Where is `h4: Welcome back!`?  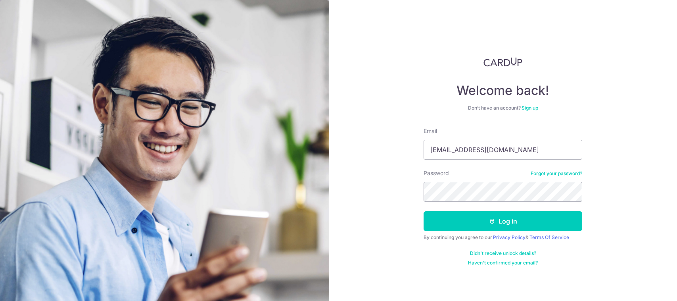
h4: Welcome back! is located at coordinates (503, 90).